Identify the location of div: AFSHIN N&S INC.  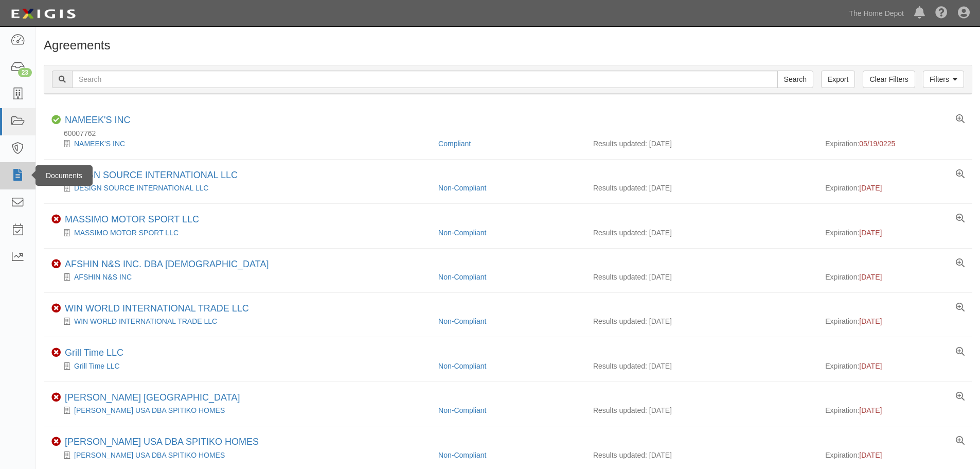
(241, 277).